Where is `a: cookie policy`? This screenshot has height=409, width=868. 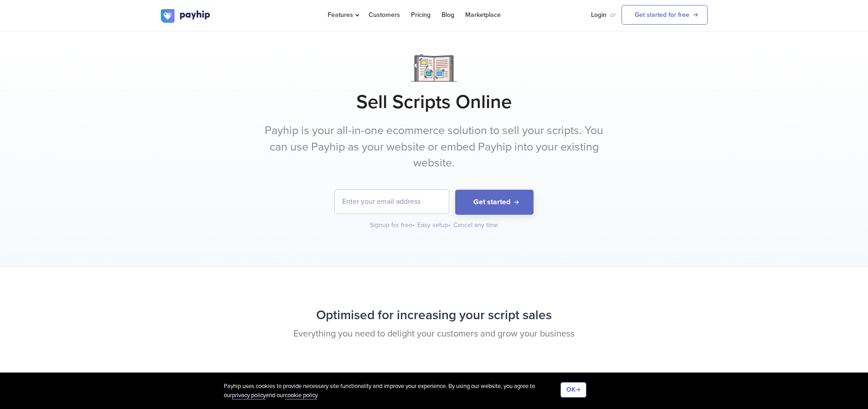 a: cookie policy is located at coordinates (300, 396).